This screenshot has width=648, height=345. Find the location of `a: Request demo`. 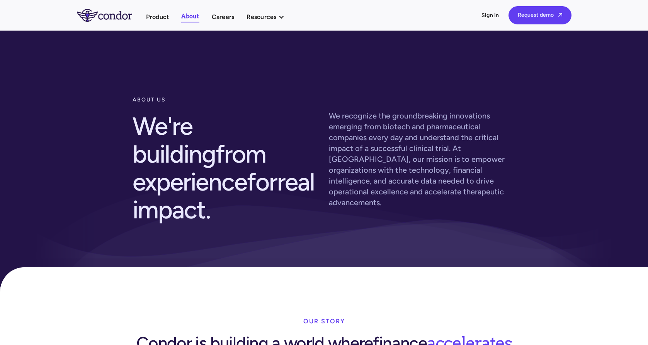

a: Request demo is located at coordinates (540, 15).